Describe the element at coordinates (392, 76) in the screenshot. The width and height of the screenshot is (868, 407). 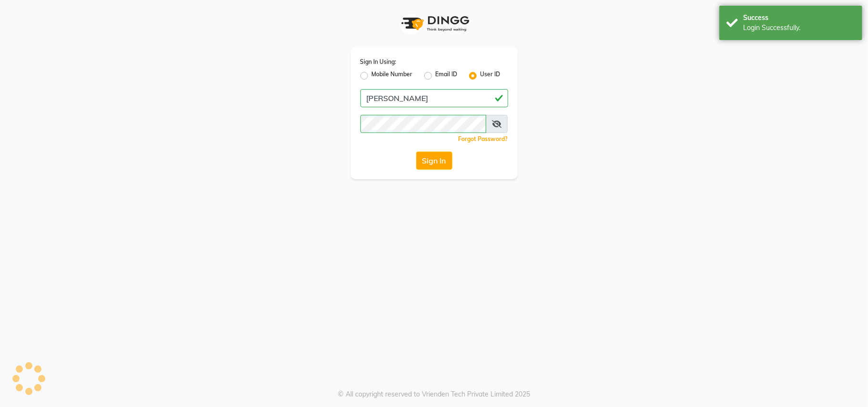
I see `label: Mobile Number` at that location.